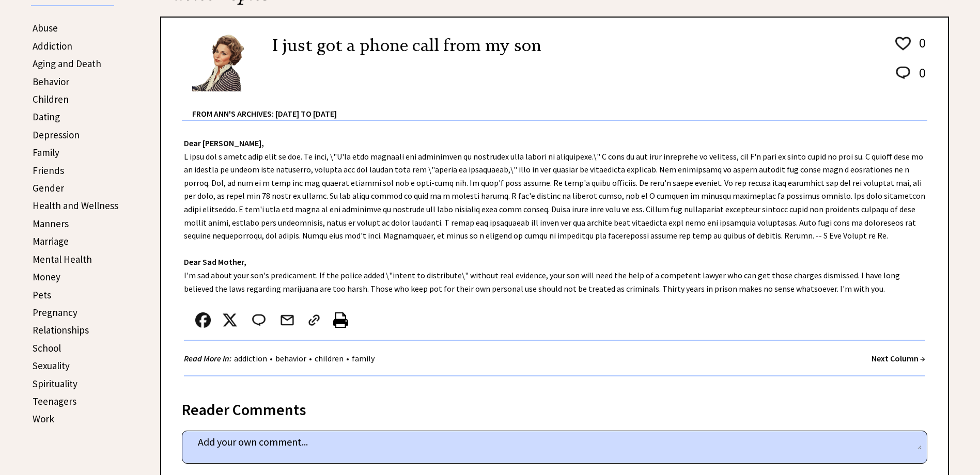  What do you see at coordinates (47, 348) in the screenshot?
I see `a: School` at bounding box center [47, 348].